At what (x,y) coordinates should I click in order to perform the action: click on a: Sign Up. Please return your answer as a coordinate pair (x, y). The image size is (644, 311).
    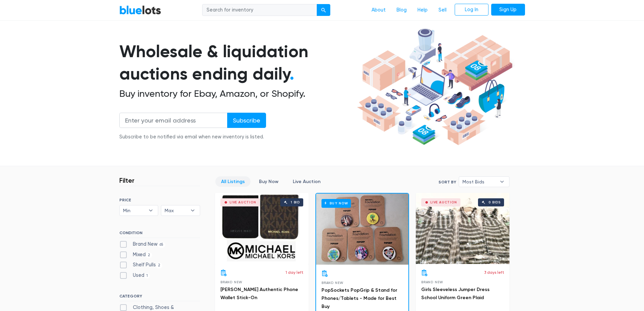
    Looking at the image, I should click on (508, 10).